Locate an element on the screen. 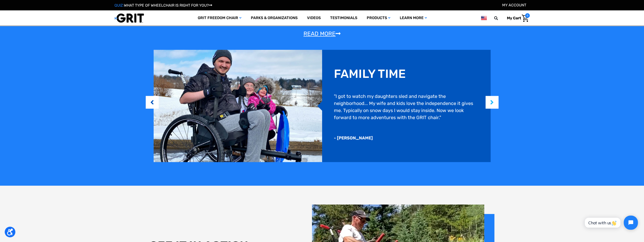 The height and width of the screenshot is (242, 644). button: Previous is located at coordinates (152, 102).